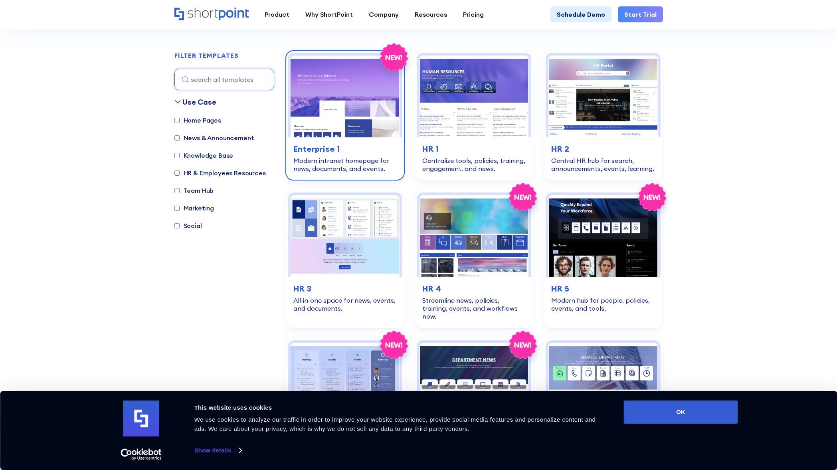  Describe the element at coordinates (473, 14) in the screenshot. I see `a: Pricing` at that location.